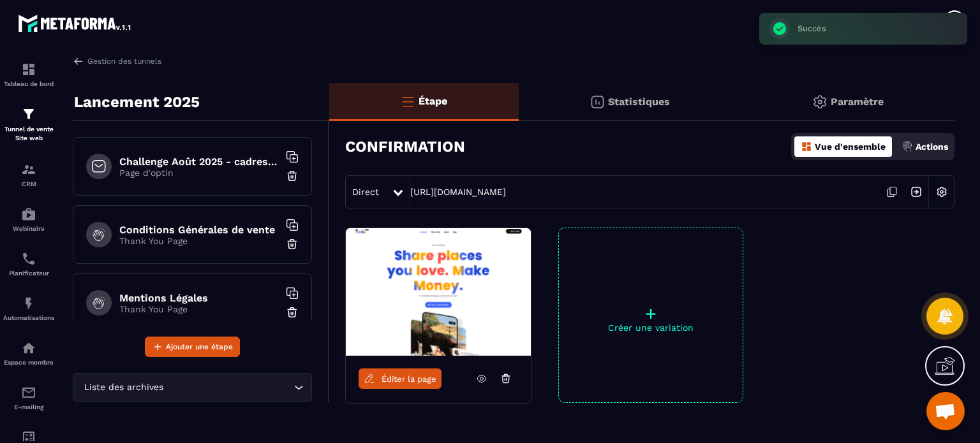 The image size is (980, 443). I want to click on img: arrow, so click(78, 61).